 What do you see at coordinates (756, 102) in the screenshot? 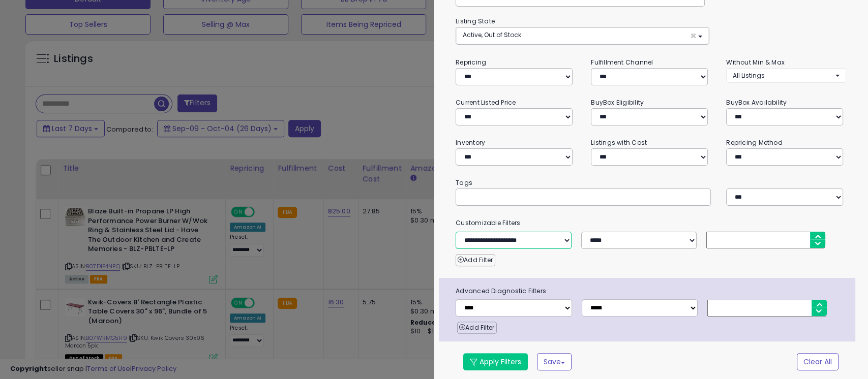
I see `small: BuyBox Availability` at bounding box center [756, 102].